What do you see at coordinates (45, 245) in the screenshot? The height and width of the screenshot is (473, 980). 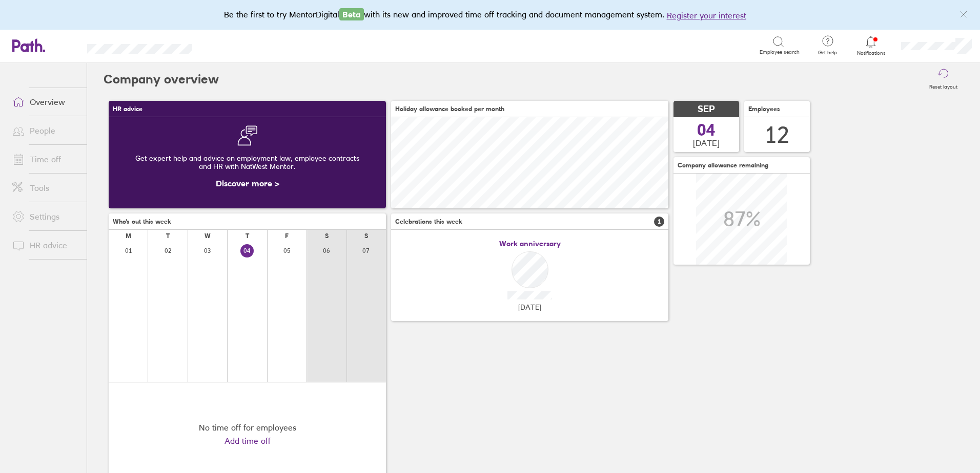 I see `a: HR advice` at bounding box center [45, 245].